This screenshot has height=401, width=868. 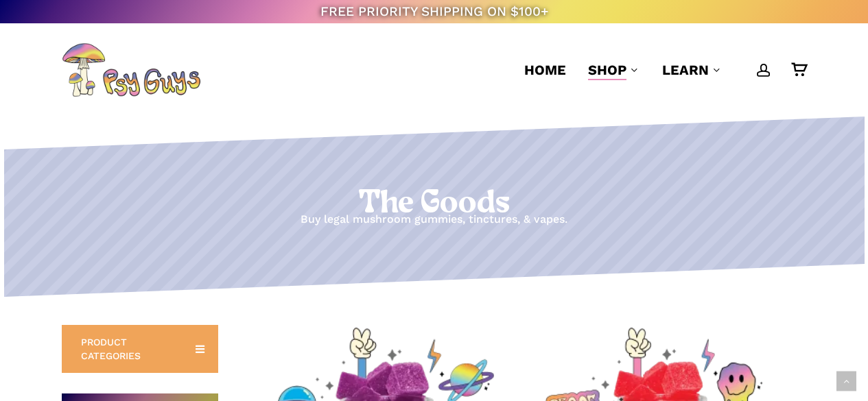 What do you see at coordinates (799, 70) in the screenshot?
I see `a: Cart` at bounding box center [799, 70].